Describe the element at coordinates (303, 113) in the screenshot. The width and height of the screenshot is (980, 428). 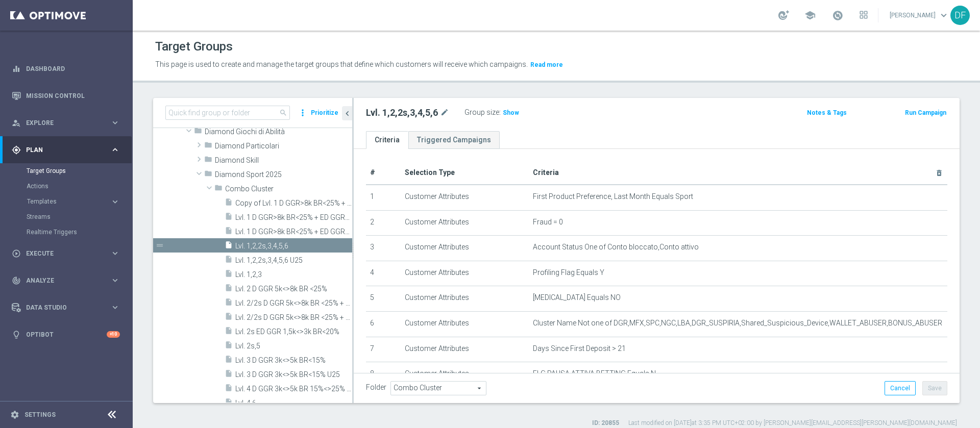
I see `i: more_vert` at that location.